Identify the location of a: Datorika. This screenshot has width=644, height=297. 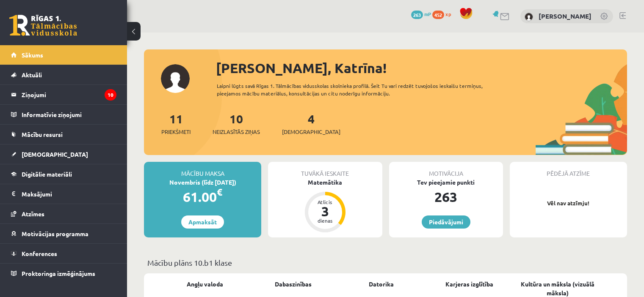
(381, 284).